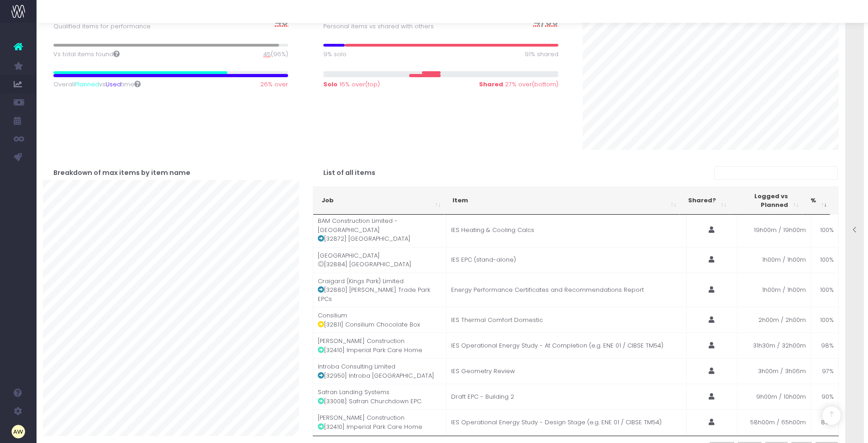  What do you see at coordinates (827, 397) in the screenshot?
I see `span: 90%` at bounding box center [827, 397].